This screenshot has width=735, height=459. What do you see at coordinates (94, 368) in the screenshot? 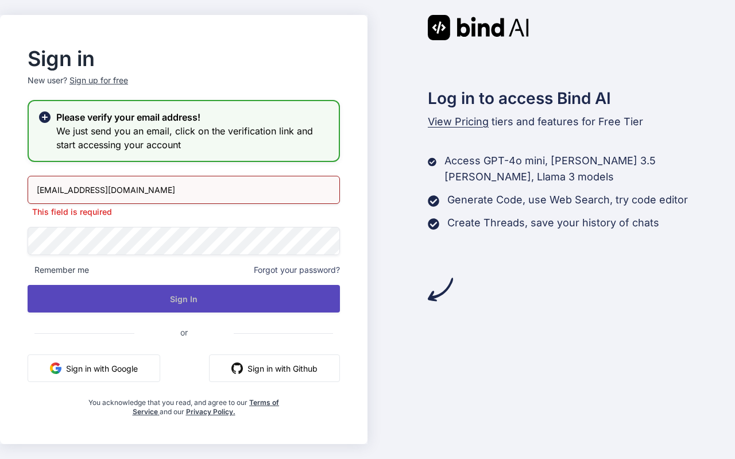
I see `button: Sign in with Google` at bounding box center [94, 368].